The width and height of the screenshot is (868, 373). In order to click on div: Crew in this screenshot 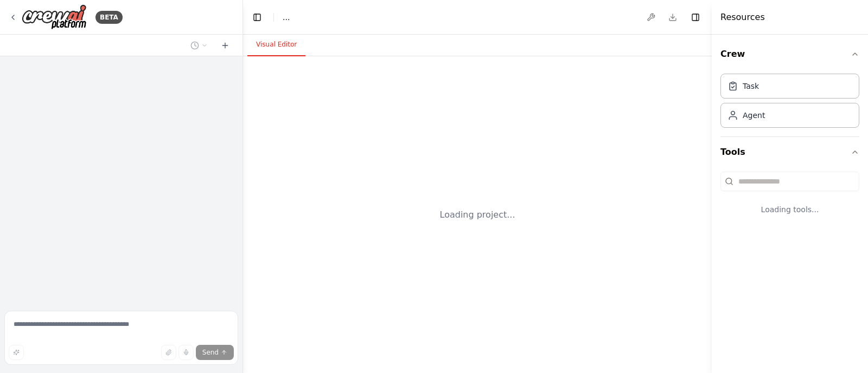, I will do `click(790, 103)`.